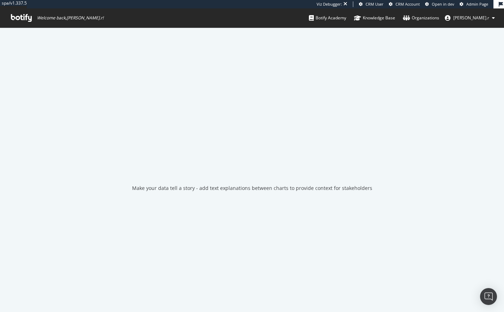  I want to click on div: Open Intercom Messenger, so click(488, 297).